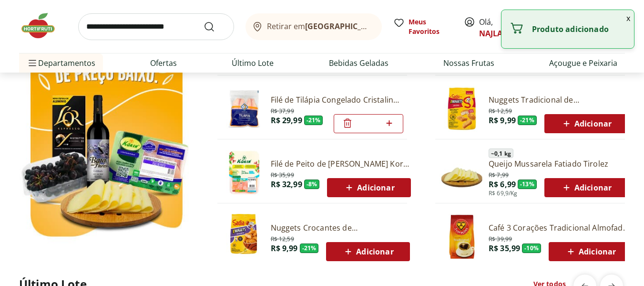 The width and height of the screenshot is (644, 286). I want to click on span: R$ 7,99, so click(499, 174).